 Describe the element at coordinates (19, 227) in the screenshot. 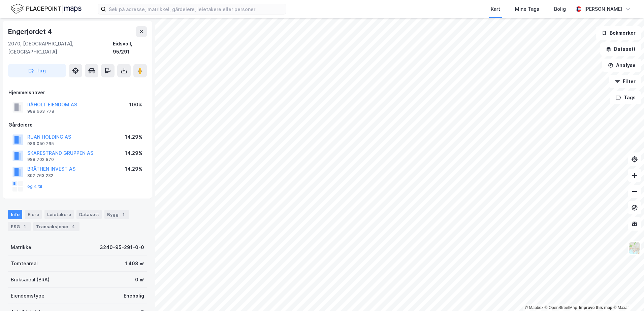

I see `div: ESG` at that location.